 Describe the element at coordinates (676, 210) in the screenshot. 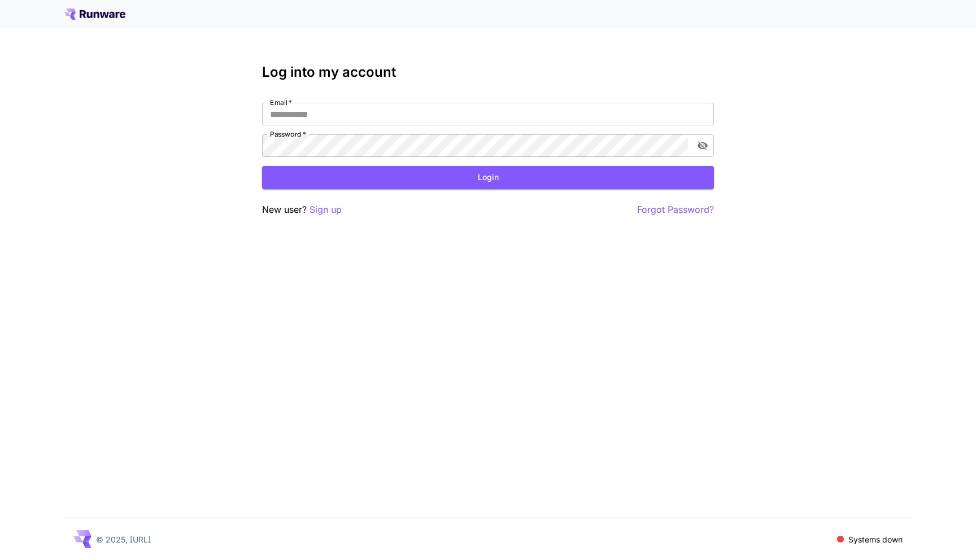

I see `button: Forgot Password?` at that location.